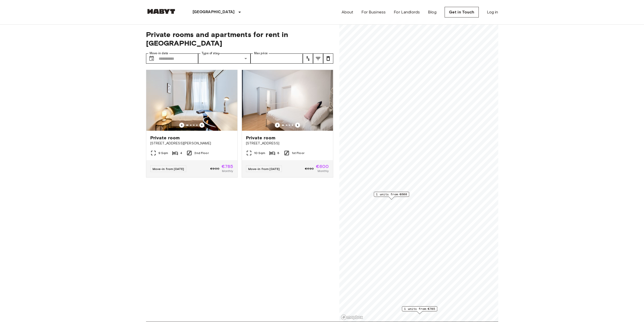  Describe the element at coordinates (462, 12) in the screenshot. I see `a: Get in Touch` at that location.